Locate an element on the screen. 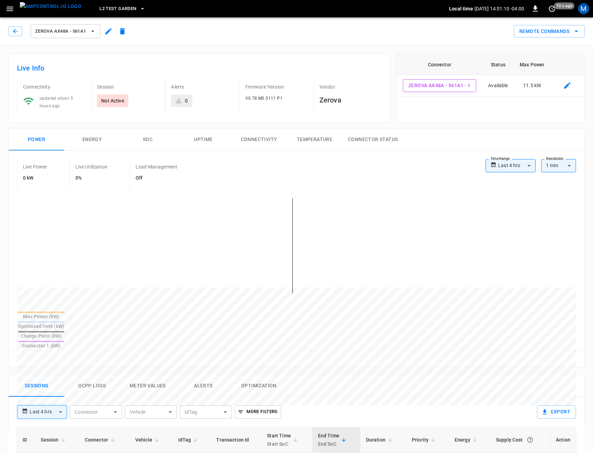  button: Connector Status is located at coordinates (373, 140).